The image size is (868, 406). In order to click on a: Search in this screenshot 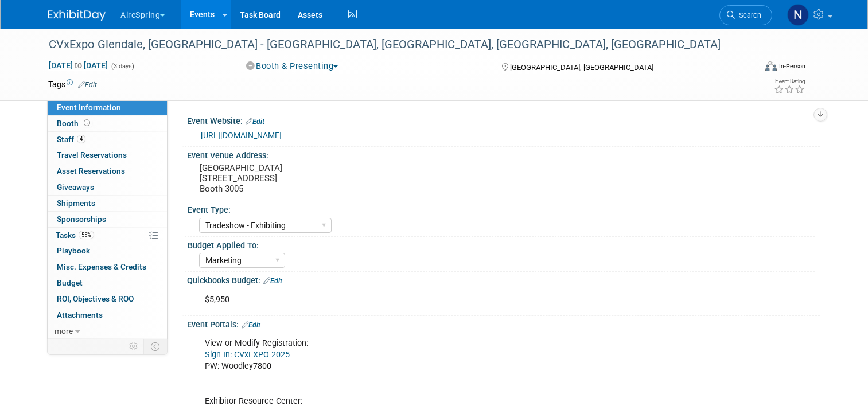, I will do `click(746, 15)`.